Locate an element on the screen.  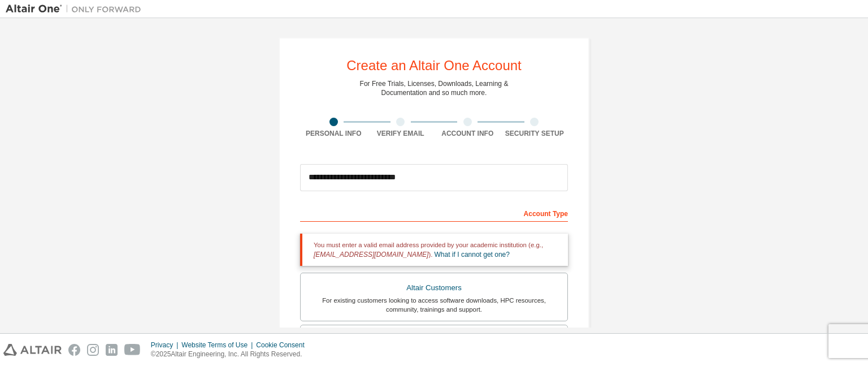
div: For Free Trials, Licenses, Downloads, Learning & Documentation and so much more. is located at coordinates (434, 88).